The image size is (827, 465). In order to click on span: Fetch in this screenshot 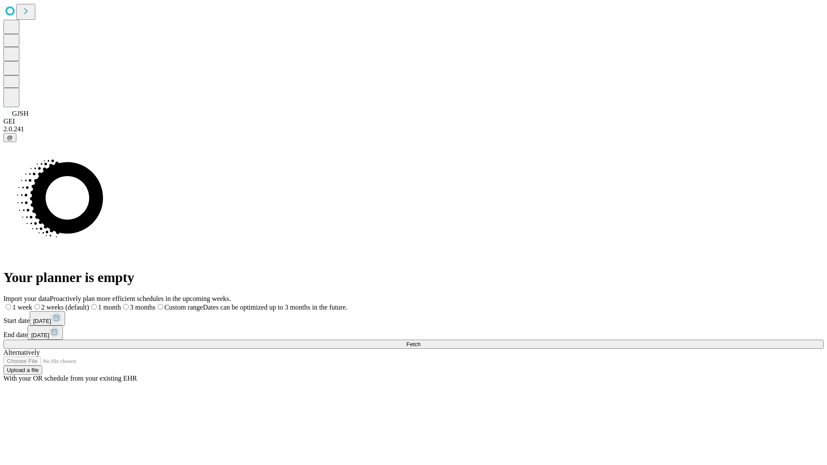, I will do `click(413, 344)`.